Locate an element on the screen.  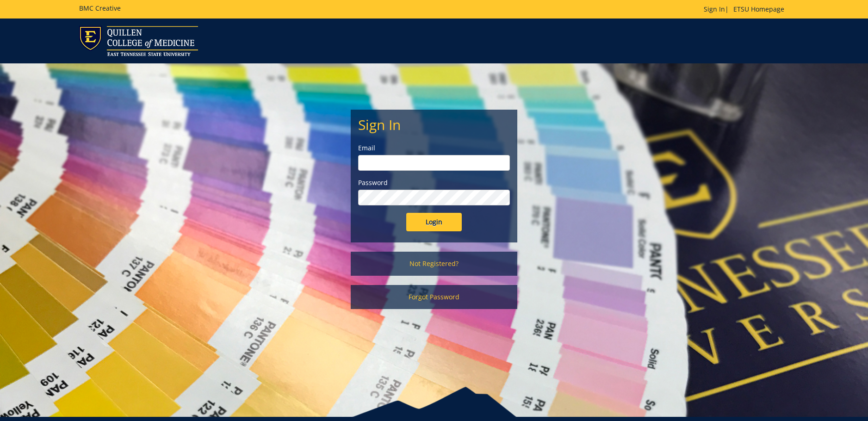
a: Forgot Password is located at coordinates (434, 297).